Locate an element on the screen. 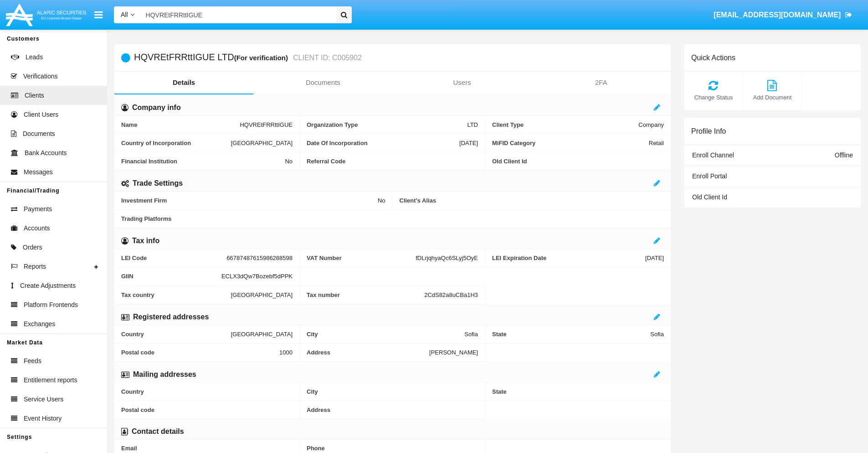 The image size is (868, 453). span: Clients is located at coordinates (35, 96).